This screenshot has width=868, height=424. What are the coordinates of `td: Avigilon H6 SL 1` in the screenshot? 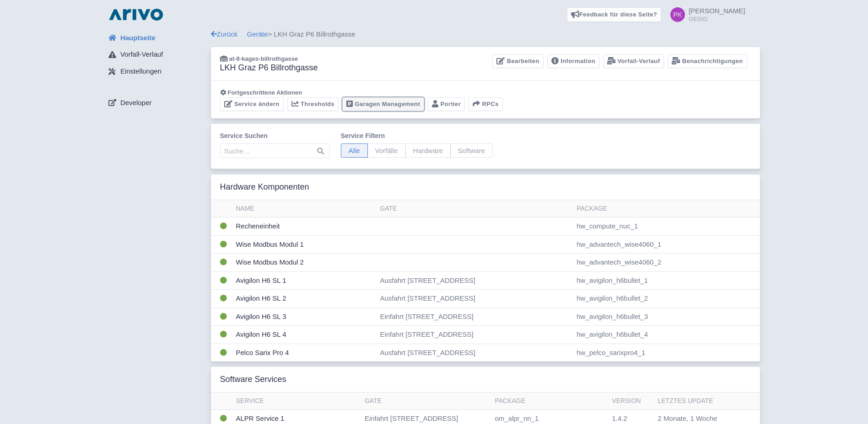 It's located at (304, 281).